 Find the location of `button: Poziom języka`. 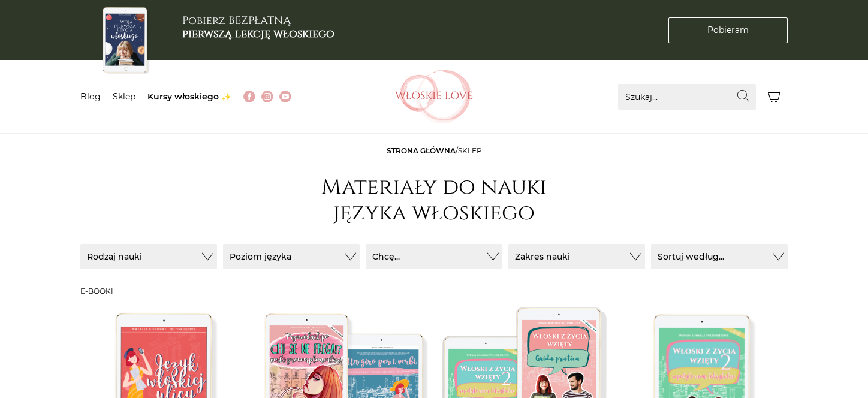

button: Poziom języka is located at coordinates (292, 256).